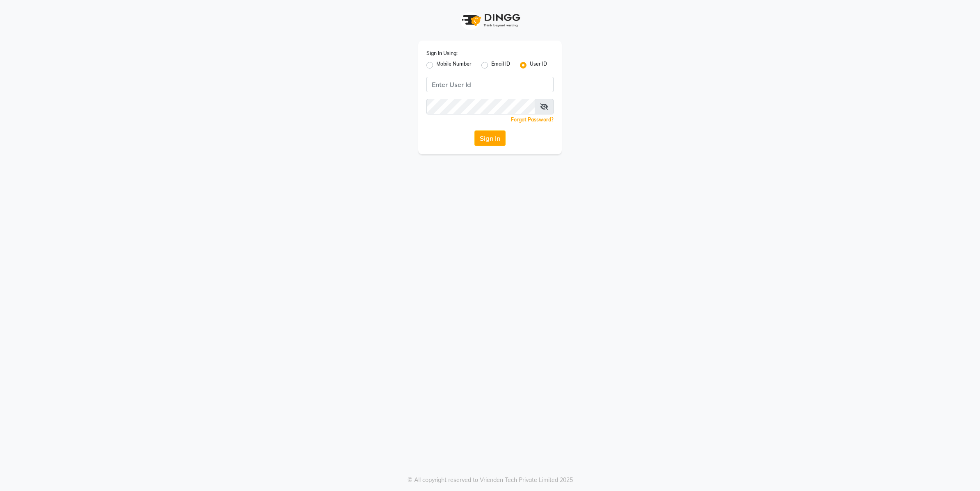  I want to click on label: User ID, so click(539, 66).